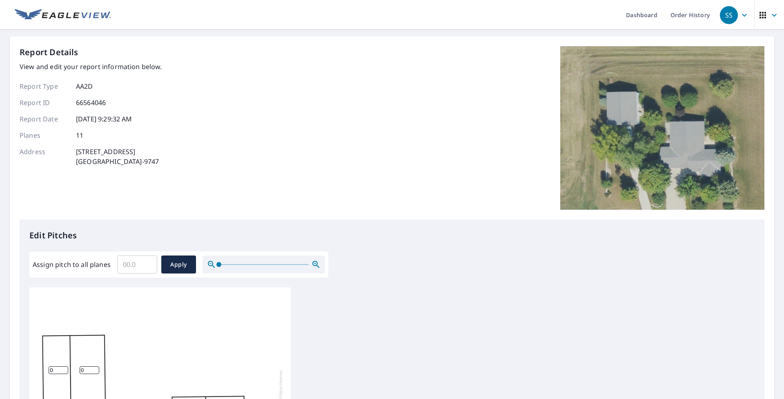  What do you see at coordinates (63, 15) in the screenshot?
I see `img: EV Logo` at bounding box center [63, 15].